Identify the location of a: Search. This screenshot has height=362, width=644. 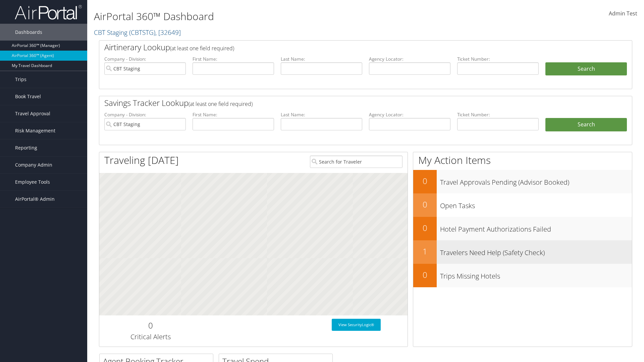
(586, 125).